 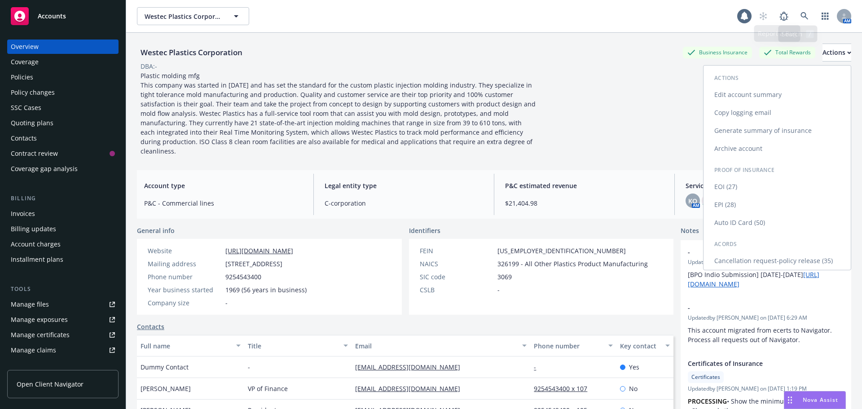 What do you see at coordinates (183, 16) in the screenshot?
I see `span: Westec Plastics Corporation` at bounding box center [183, 16].